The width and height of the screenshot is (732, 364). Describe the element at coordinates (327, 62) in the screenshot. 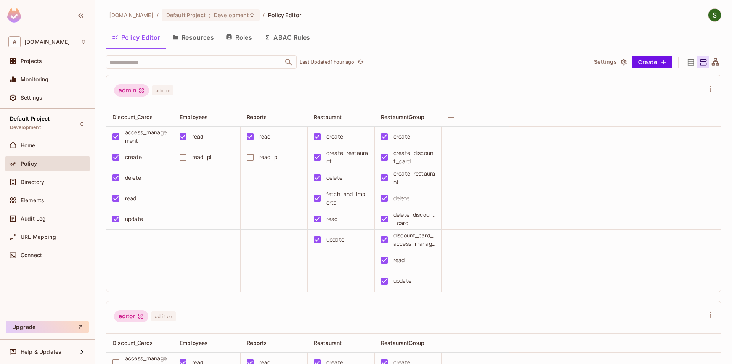

I see `p: Last Updated 1 hour ago` at that location.